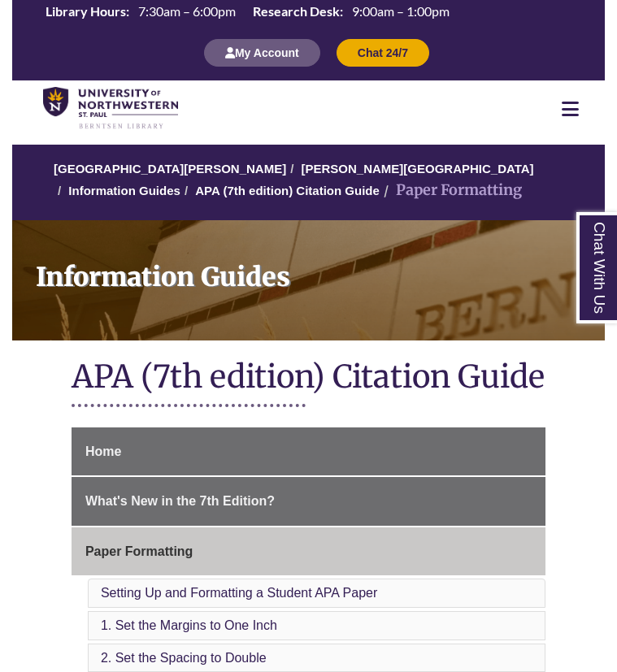 The image size is (617, 672). I want to click on h1: APA (7th edition) Citation Guide, so click(308, 378).